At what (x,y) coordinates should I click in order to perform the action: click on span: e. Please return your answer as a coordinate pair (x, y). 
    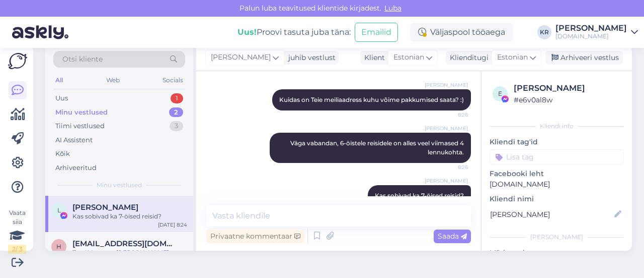
    Looking at the image, I should click on (500, 93).